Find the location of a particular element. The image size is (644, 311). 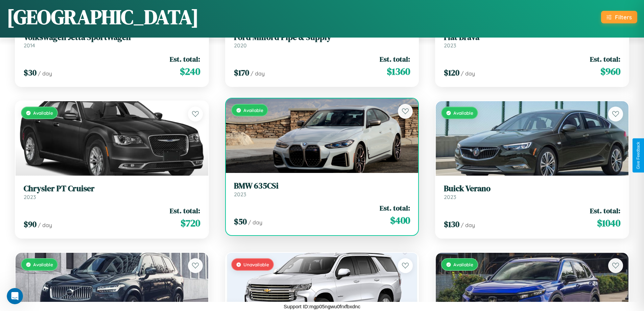

a: Fiat Brava2023 is located at coordinates (532, 41).